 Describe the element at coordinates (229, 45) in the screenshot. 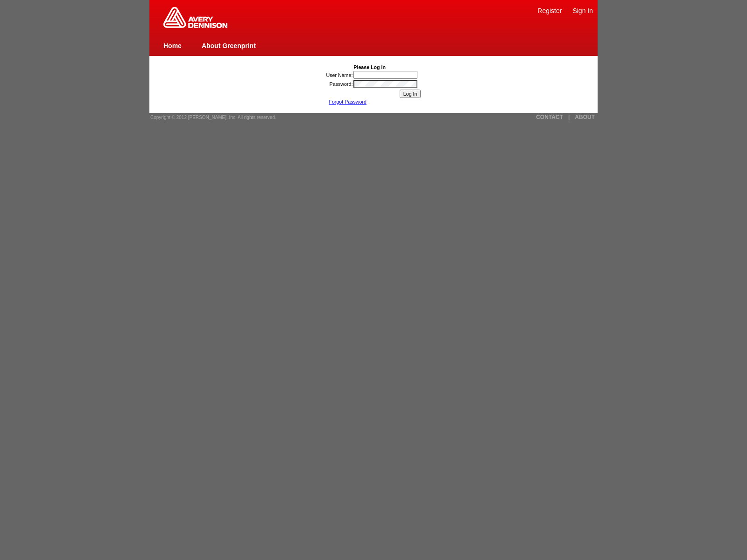

I see `a: About Greenprint` at that location.